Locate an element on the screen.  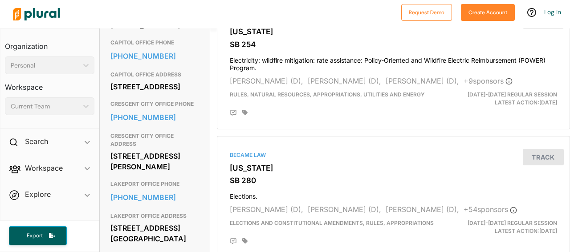
h3: CAPITOL OFFICE ADDRESS is located at coordinates (154, 75).